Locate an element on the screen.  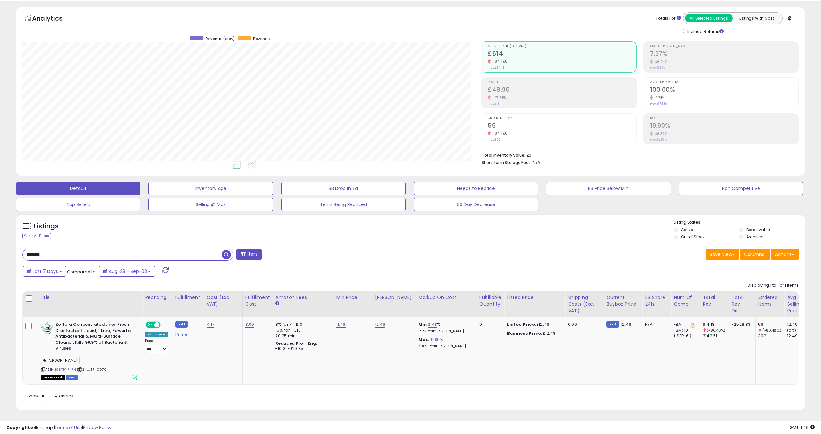
small: -80.46% is located at coordinates (499, 133).